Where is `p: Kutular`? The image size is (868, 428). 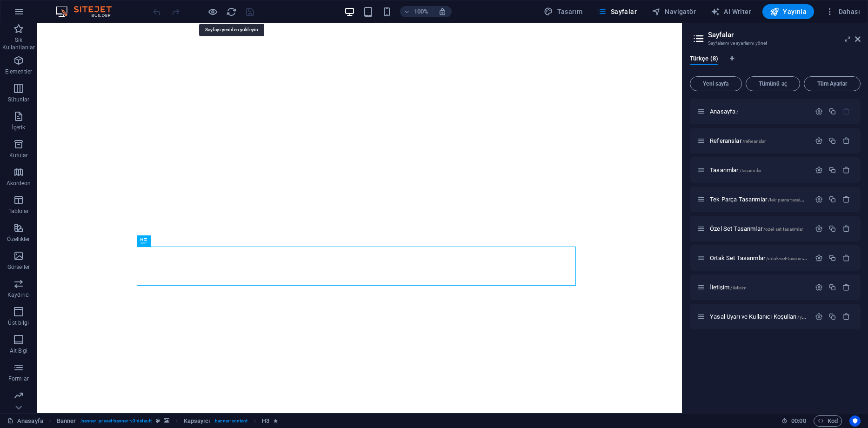
p: Kutular is located at coordinates (19, 156).